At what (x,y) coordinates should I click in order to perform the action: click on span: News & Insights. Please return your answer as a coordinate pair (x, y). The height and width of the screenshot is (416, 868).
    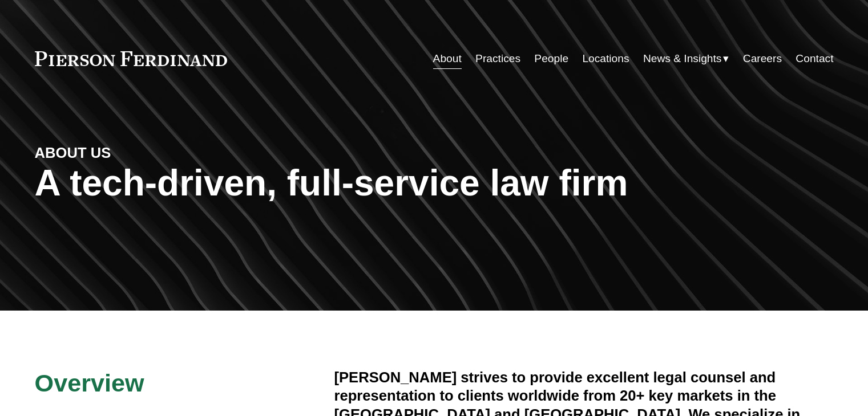
    Looking at the image, I should click on (682, 59).